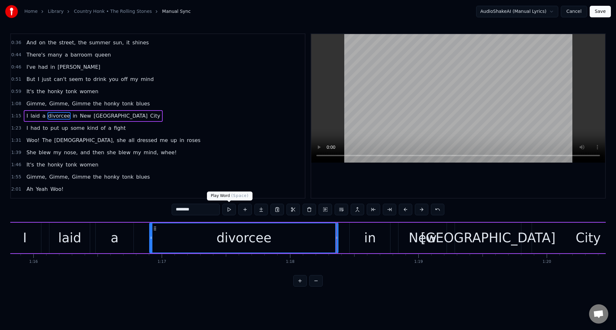 The width and height of the screenshot is (616, 330). What do you see at coordinates (43, 67) in the screenshot?
I see `span: had` at bounding box center [43, 67].